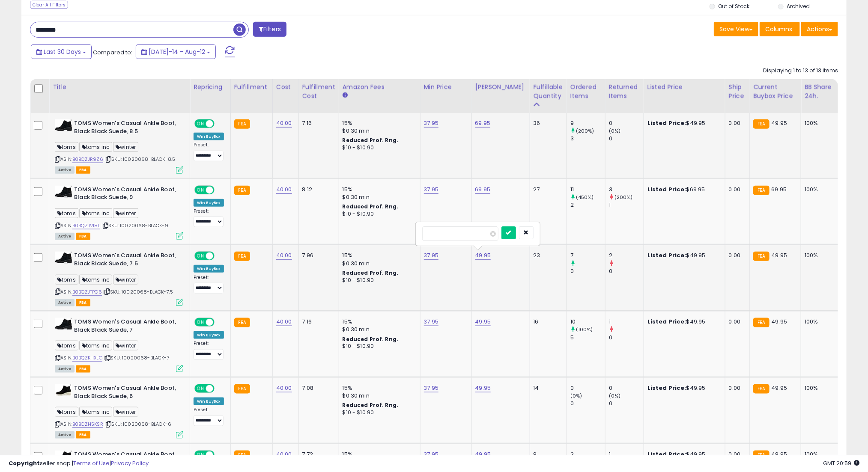 Image resolution: width=868 pixels, height=472 pixels. I want to click on a: B0BQZKHXLG, so click(88, 357).